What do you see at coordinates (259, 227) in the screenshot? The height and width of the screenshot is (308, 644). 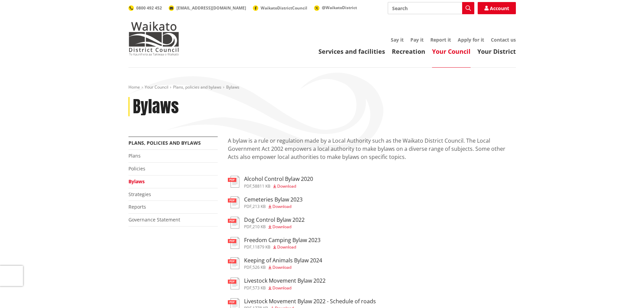 I see `span: 210 KB` at bounding box center [259, 227].